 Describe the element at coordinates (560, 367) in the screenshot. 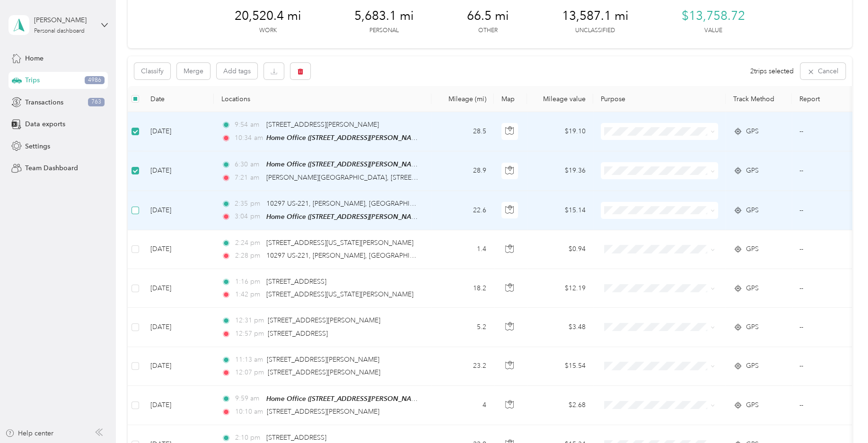

I see `td: $15.54` at that location.